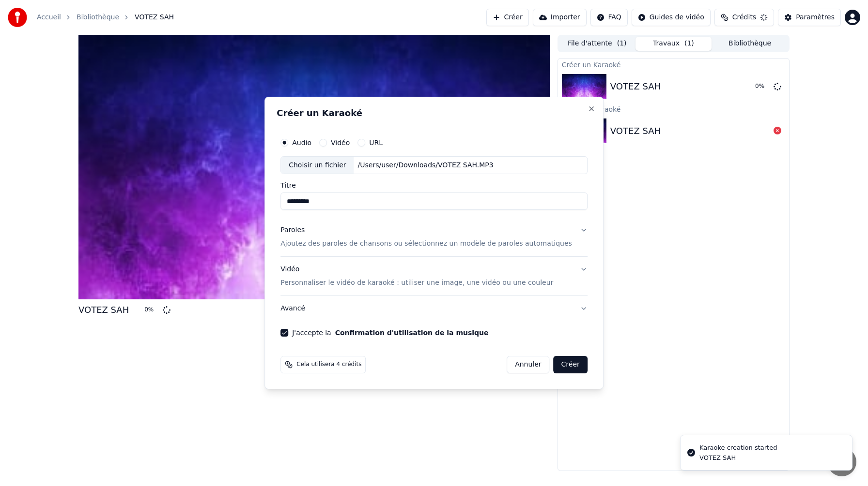 This screenshot has width=868, height=486. I want to click on label: Audio, so click(301, 143).